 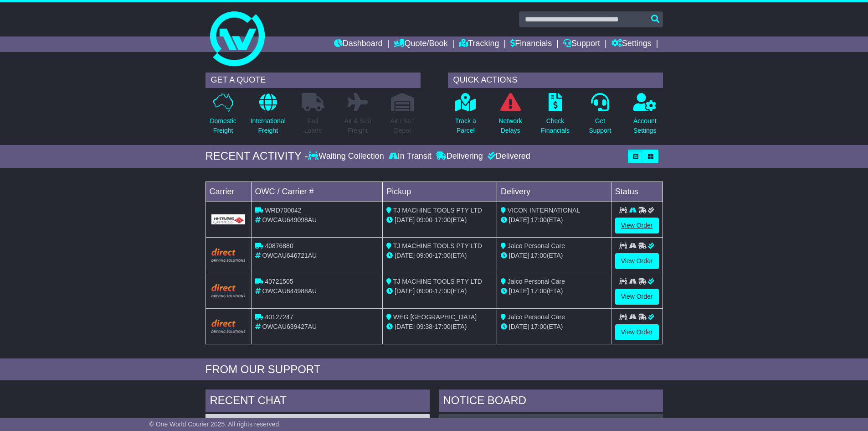 What do you see at coordinates (479, 44) in the screenshot?
I see `a: Tracking` at bounding box center [479, 44].